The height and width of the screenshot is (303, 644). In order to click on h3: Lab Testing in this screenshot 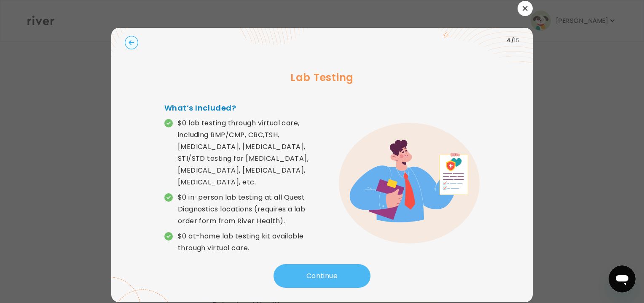, I will do `click(322, 77)`.